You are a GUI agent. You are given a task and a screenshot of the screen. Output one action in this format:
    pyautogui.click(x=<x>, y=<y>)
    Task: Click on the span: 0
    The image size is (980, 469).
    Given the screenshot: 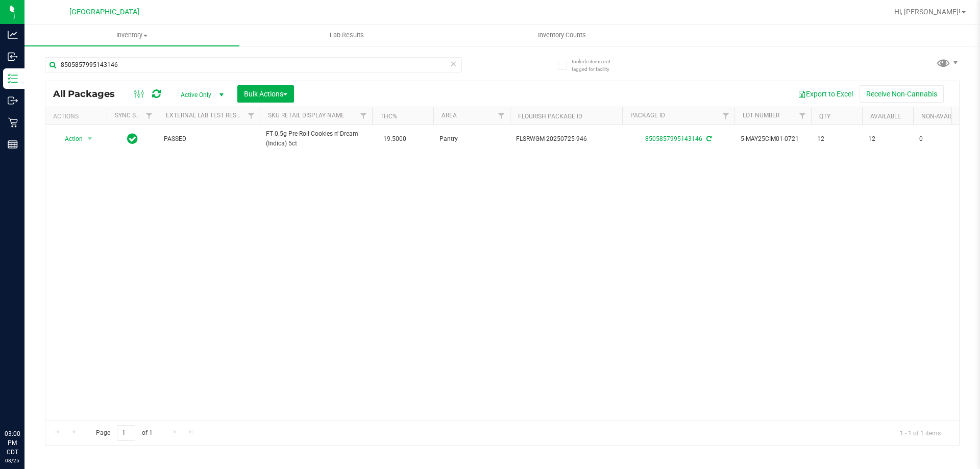 What is the action you would take?
    pyautogui.click(x=939, y=138)
    